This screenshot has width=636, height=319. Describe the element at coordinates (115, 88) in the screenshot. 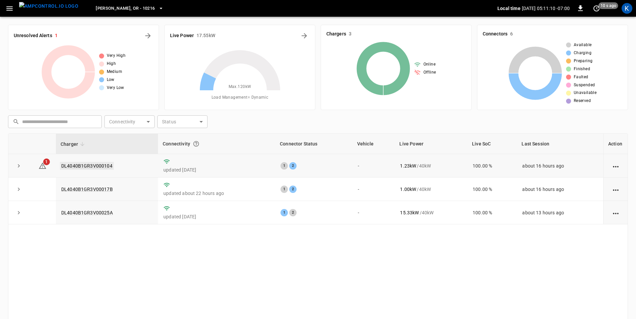

I see `span: Very Low` at that location.